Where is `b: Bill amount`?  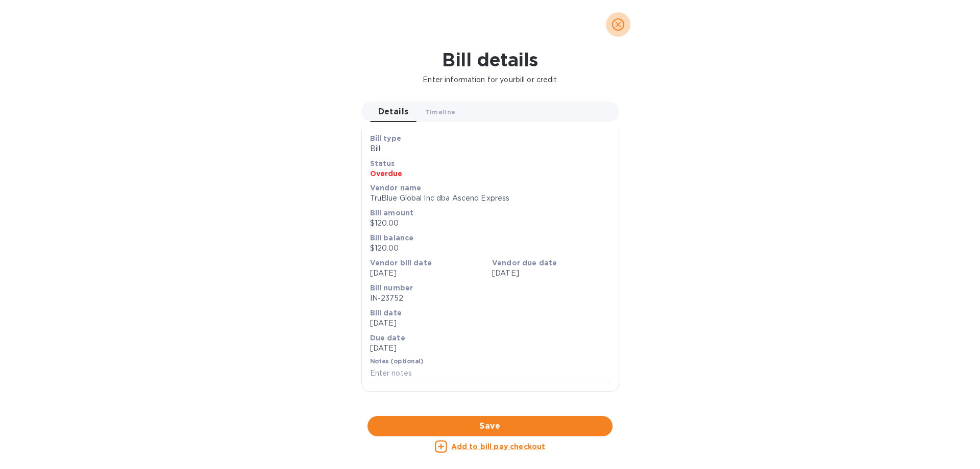
b: Bill amount is located at coordinates (392, 213).